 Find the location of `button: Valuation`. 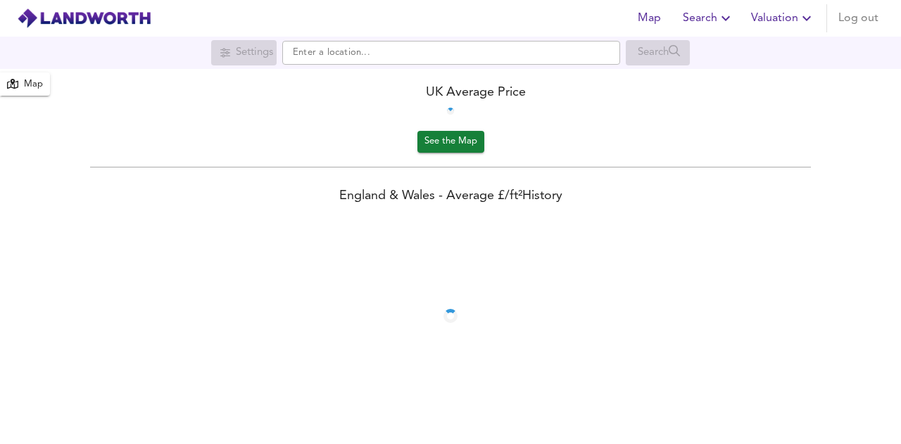

button: Valuation is located at coordinates (783, 18).